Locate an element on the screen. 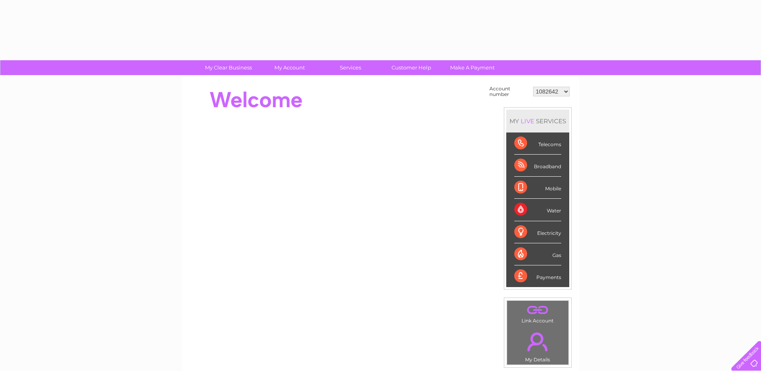  a: Make A Payment is located at coordinates (472, 67).